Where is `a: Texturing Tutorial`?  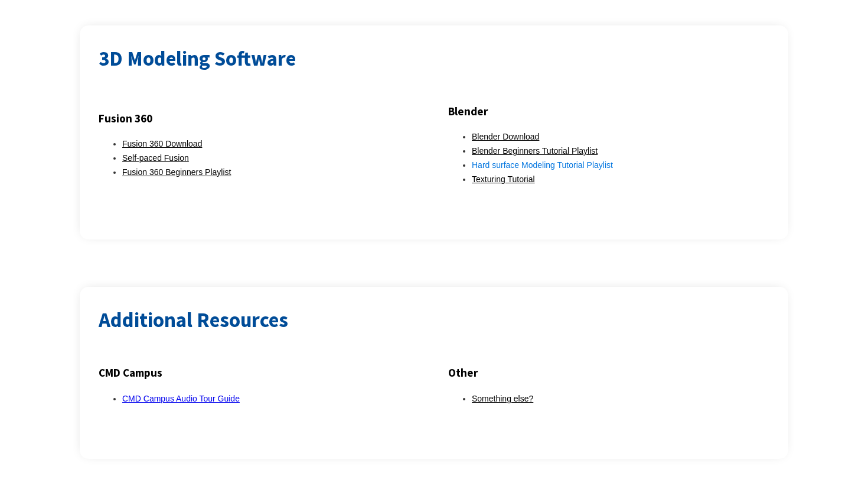
a: Texturing Tutorial is located at coordinates (503, 179).